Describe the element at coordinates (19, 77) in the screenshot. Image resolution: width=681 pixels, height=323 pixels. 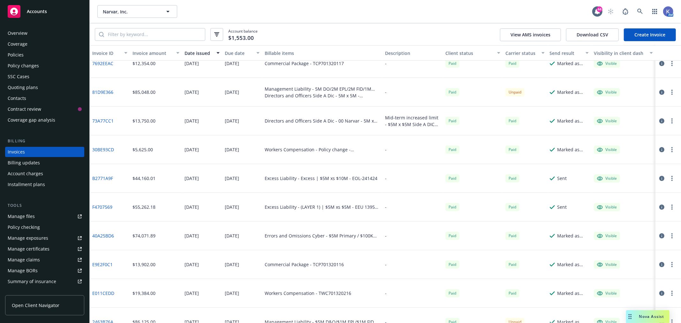
I see `div: SSC Cases` at that location.